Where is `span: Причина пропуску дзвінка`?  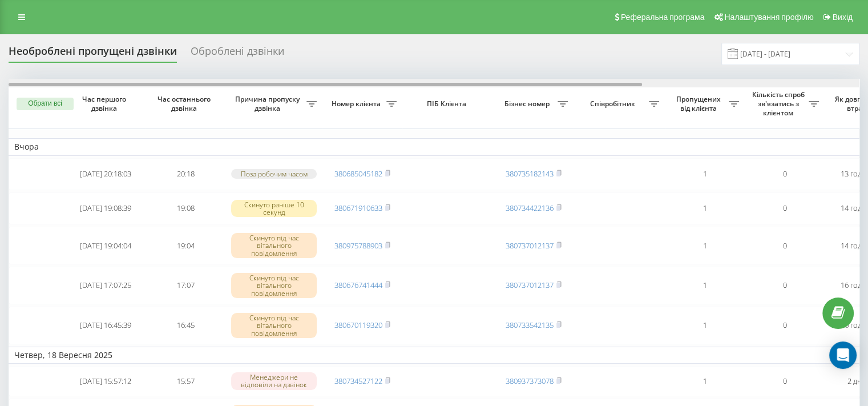
span: Причина пропуску дзвінка is located at coordinates (269, 104).